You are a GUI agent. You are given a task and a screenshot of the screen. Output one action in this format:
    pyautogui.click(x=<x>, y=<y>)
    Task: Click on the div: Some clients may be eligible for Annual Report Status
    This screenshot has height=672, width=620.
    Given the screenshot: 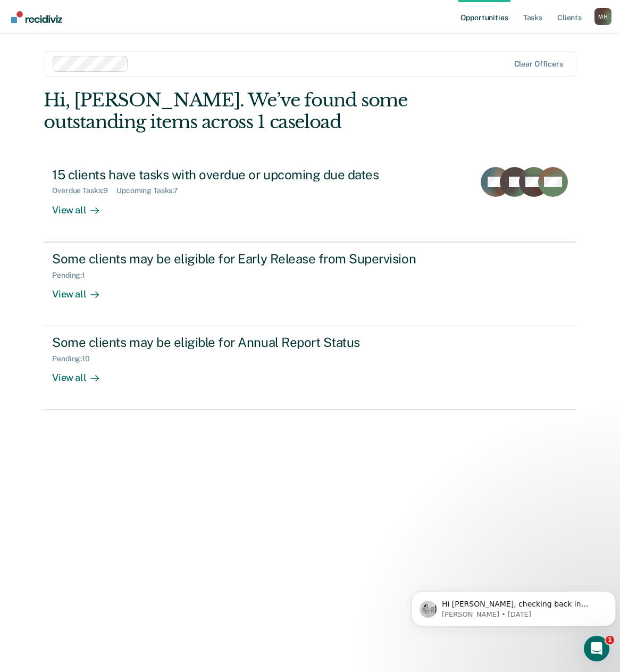 What is the action you would take?
    pyautogui.click(x=239, y=342)
    